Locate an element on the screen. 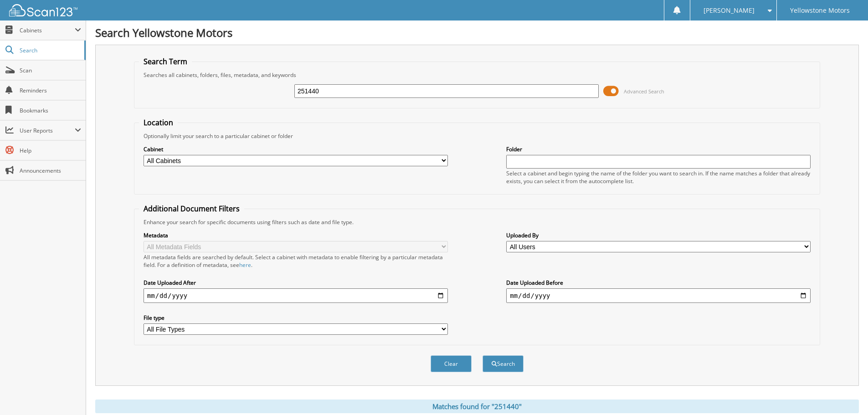 This screenshot has height=415, width=868. span: Search is located at coordinates (50, 50).